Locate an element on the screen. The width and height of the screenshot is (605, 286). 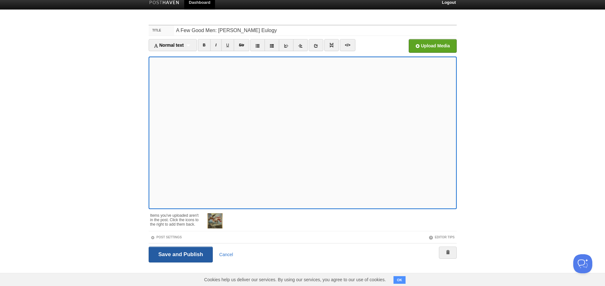
img: Posthaven-bar is located at coordinates (164, 3).